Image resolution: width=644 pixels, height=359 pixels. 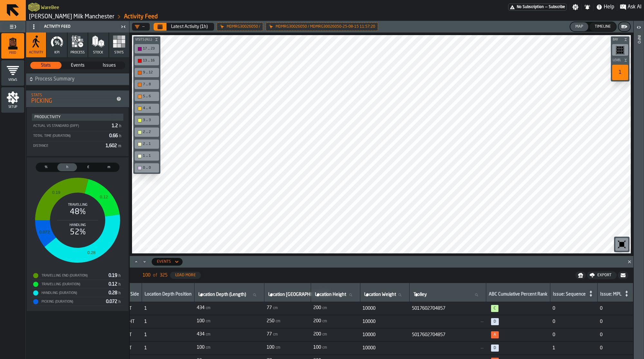 What do you see at coordinates (243, 27) in the screenshot?
I see `span: MDMRG30026050 /` at bounding box center [243, 27].